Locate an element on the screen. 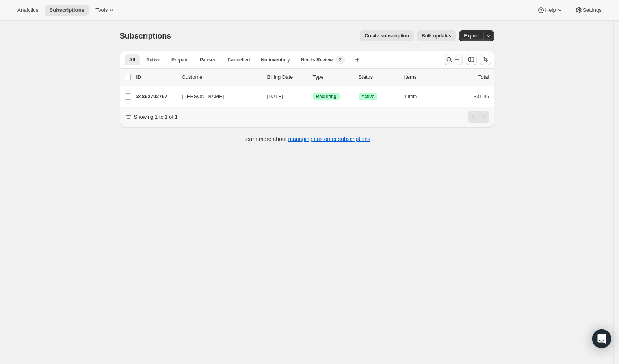 The height and width of the screenshot is (364, 619). a: managing customer subscriptions is located at coordinates (329, 139).